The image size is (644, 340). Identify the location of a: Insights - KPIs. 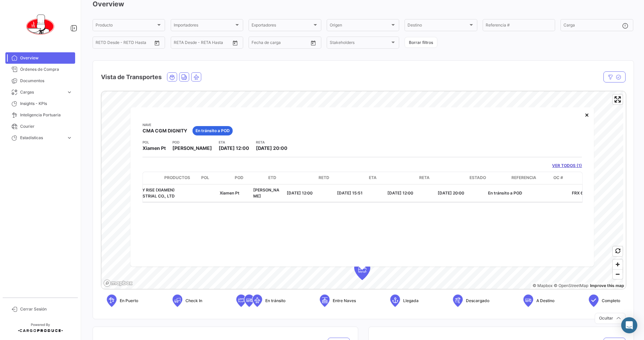
(41, 104).